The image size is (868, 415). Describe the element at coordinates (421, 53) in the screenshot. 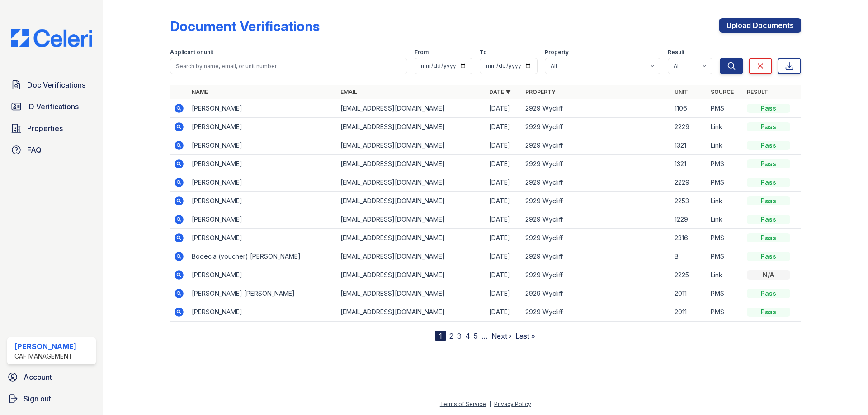

I see `label: From` at that location.